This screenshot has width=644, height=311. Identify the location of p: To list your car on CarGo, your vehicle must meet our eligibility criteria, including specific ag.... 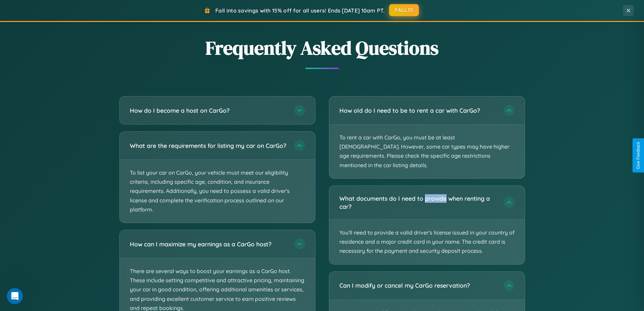
(217, 191).